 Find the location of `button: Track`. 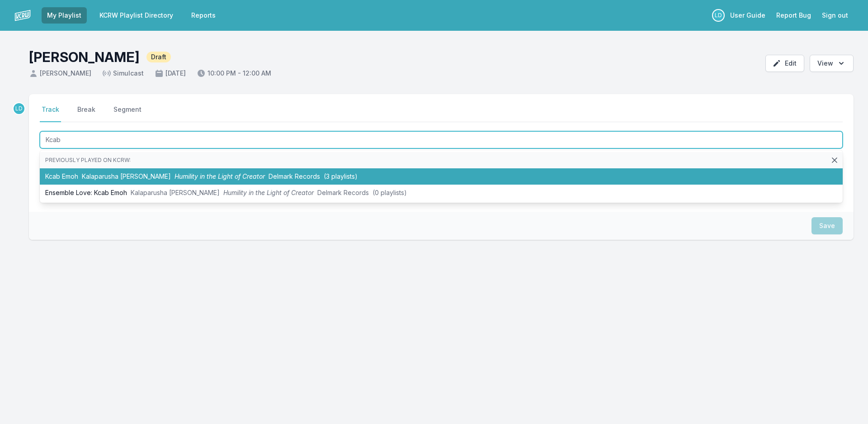

button: Track is located at coordinates (50, 113).